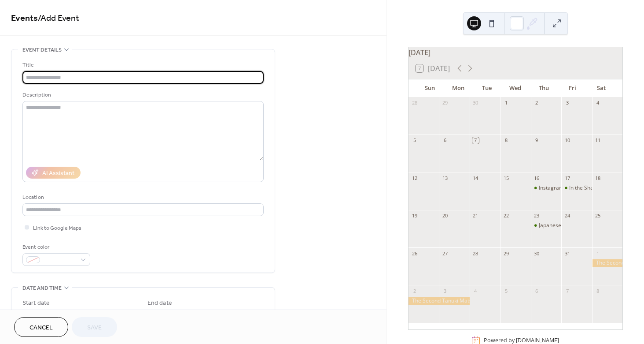  What do you see at coordinates (458, 88) in the screenshot?
I see `div: Mon` at bounding box center [458, 88].